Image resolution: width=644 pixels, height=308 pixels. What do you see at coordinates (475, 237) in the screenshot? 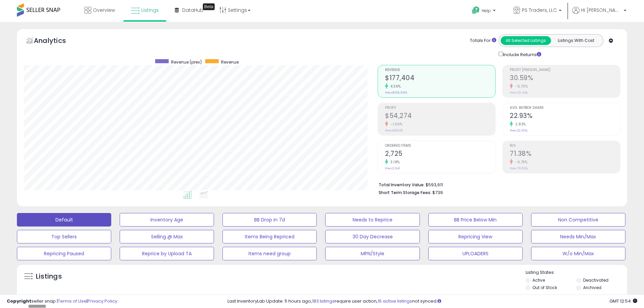
I see `button: Repricing View` at bounding box center [475, 237].